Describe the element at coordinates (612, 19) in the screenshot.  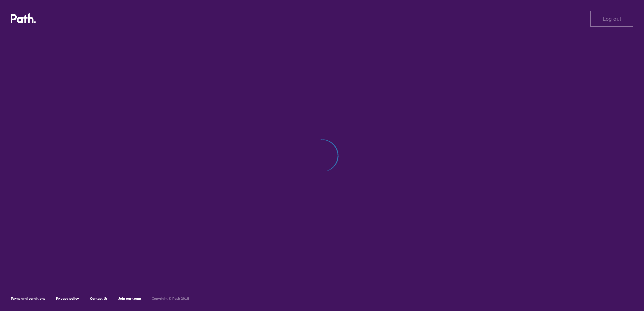
I see `button: Log out` at that location.